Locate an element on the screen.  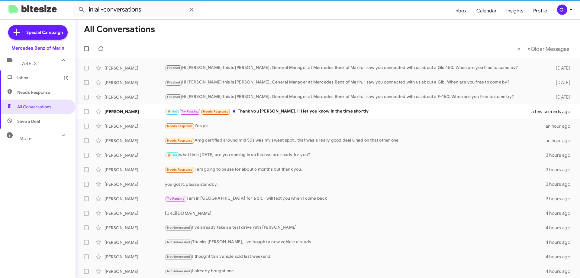
div: I already bought one is located at coordinates (355, 271).